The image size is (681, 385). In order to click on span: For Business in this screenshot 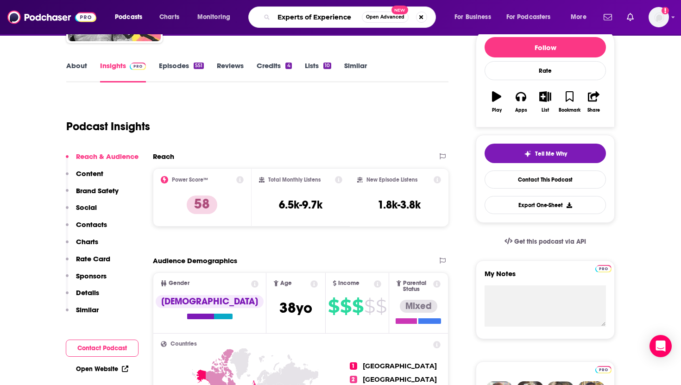, I will do `click(472, 17)`.